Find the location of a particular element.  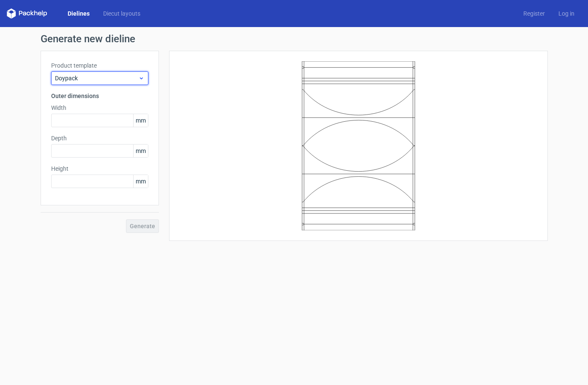

h1: Generate new dieline is located at coordinates (294, 39).